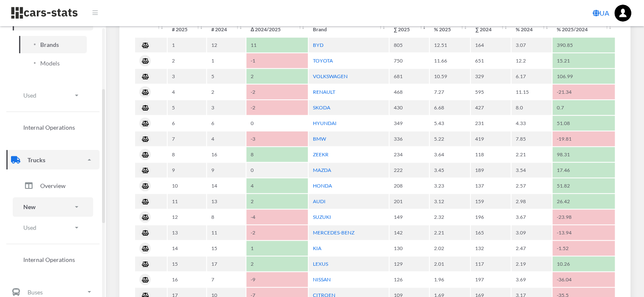 This screenshot has height=297, width=644. What do you see at coordinates (450, 108) in the screenshot?
I see `td: 6.68` at bounding box center [450, 108].